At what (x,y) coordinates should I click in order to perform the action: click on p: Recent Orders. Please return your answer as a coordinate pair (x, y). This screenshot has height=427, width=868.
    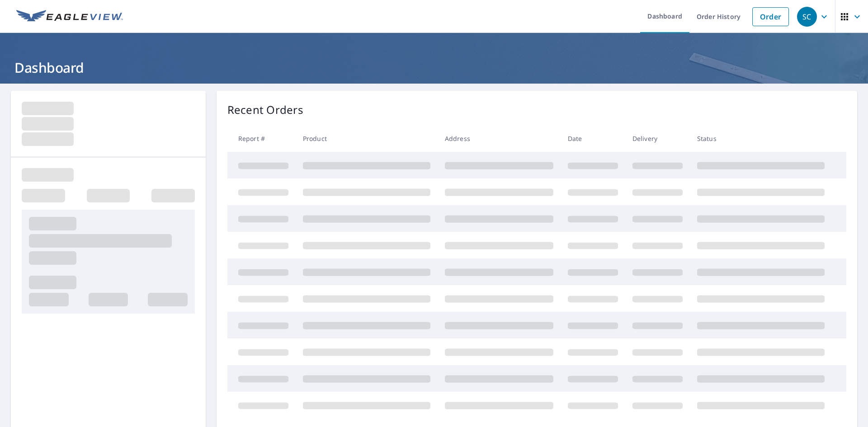
    Looking at the image, I should click on (265, 110).